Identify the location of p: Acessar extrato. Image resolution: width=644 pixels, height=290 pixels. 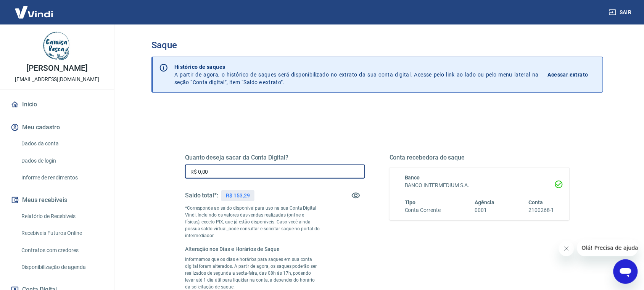
(568, 74).